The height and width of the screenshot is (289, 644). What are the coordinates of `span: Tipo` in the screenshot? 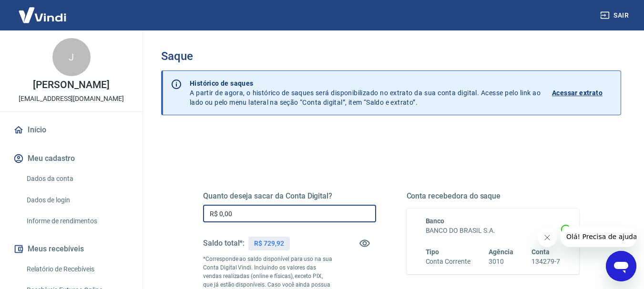 It's located at (432, 252).